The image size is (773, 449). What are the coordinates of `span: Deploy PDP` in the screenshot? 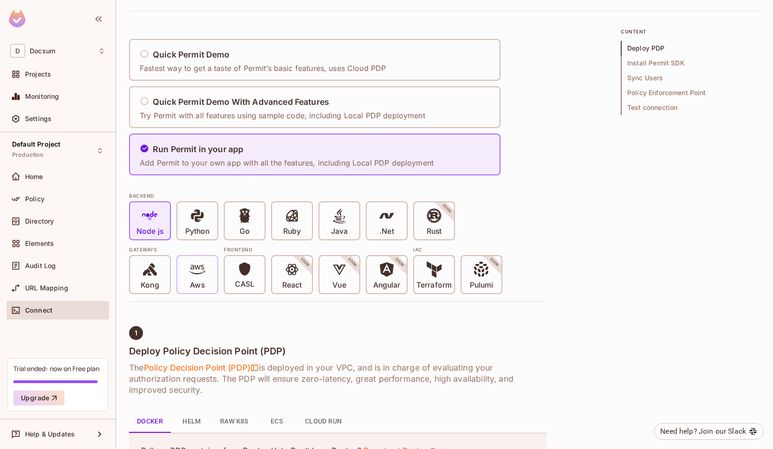 It's located at (690, 48).